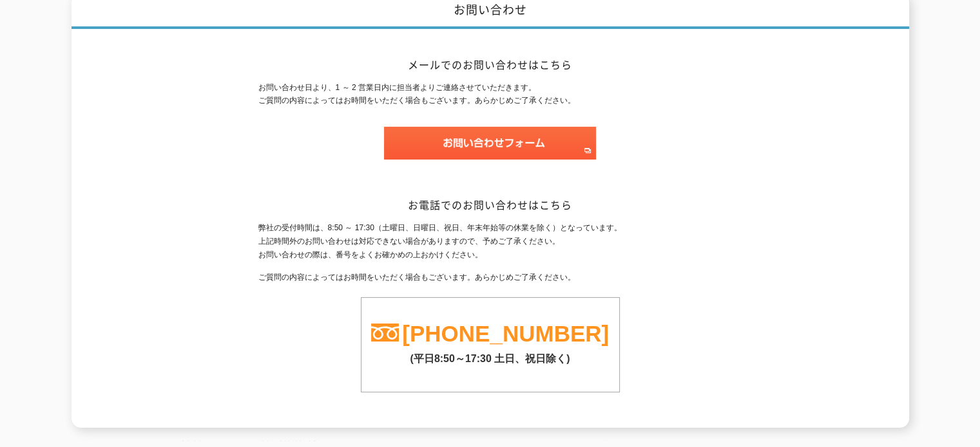 The height and width of the screenshot is (447, 980). I want to click on p: (平日8:50～17:30 土日、祝日除く), so click(490, 356).